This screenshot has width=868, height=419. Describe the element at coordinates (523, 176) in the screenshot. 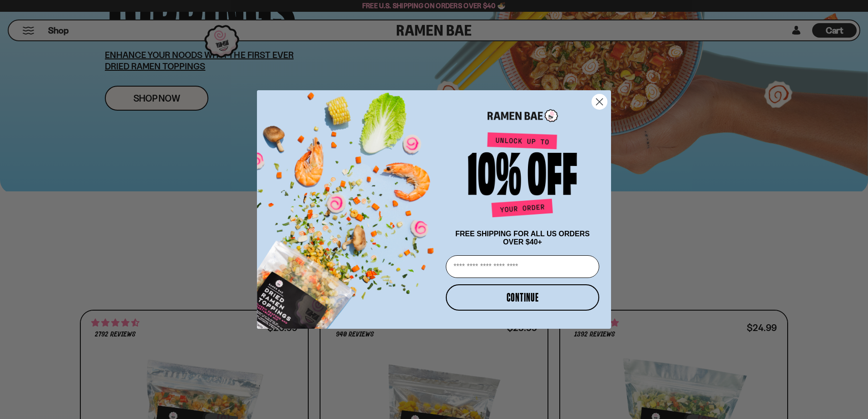

I see `img: Unlock up to 10% off` at that location.